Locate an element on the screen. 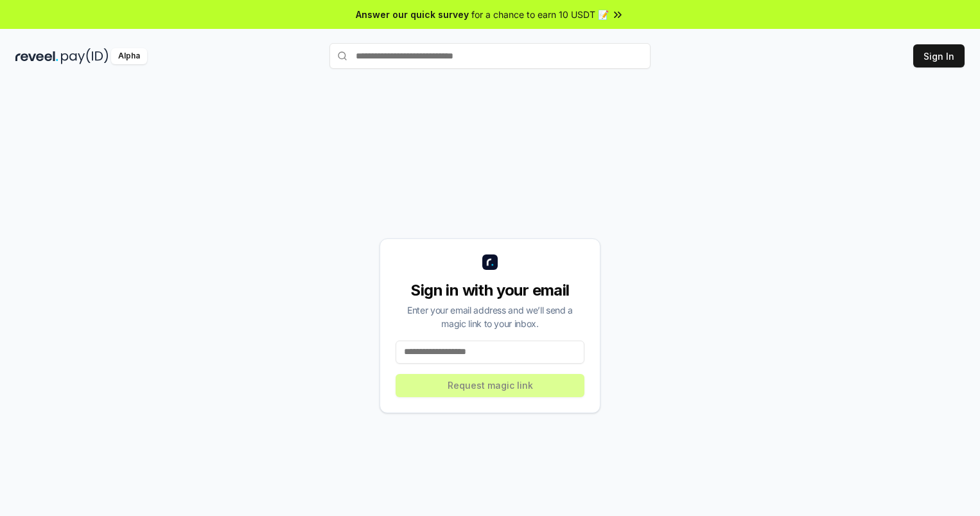 The height and width of the screenshot is (516, 980). img: logo_small is located at coordinates (490, 262).